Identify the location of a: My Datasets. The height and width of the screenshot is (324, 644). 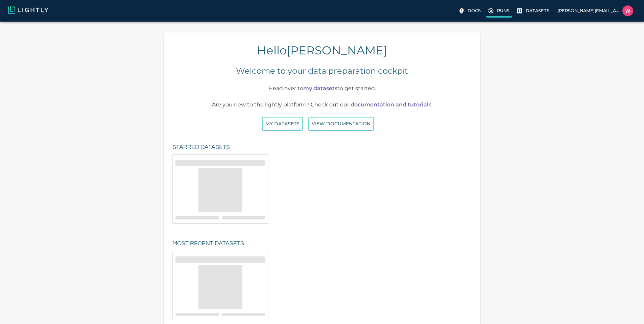
(282, 123).